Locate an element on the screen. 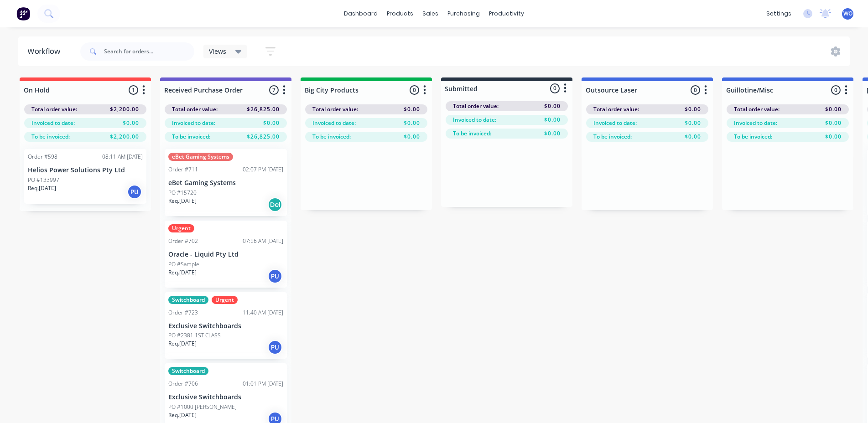  div: Order #723 is located at coordinates (183, 313).